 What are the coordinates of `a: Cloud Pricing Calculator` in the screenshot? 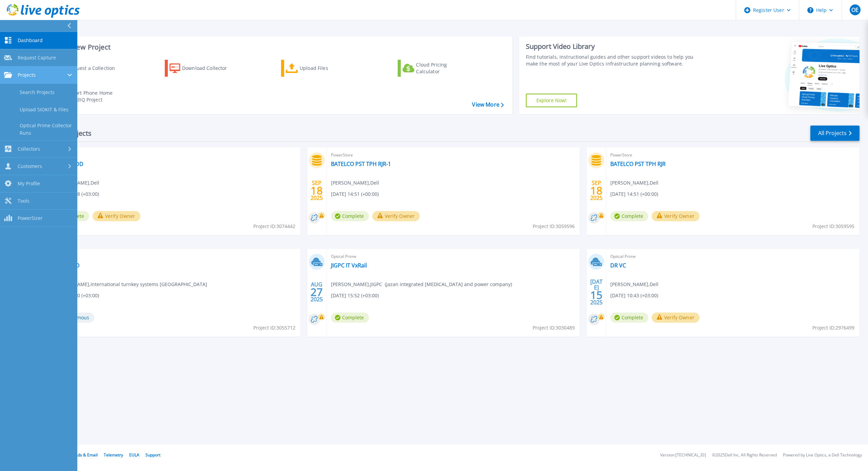 It's located at (435, 68).